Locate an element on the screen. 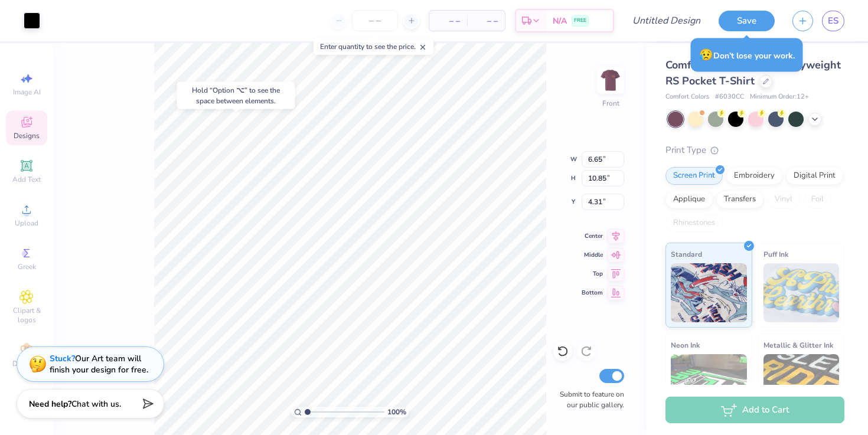  span: ES is located at coordinates (833, 20).